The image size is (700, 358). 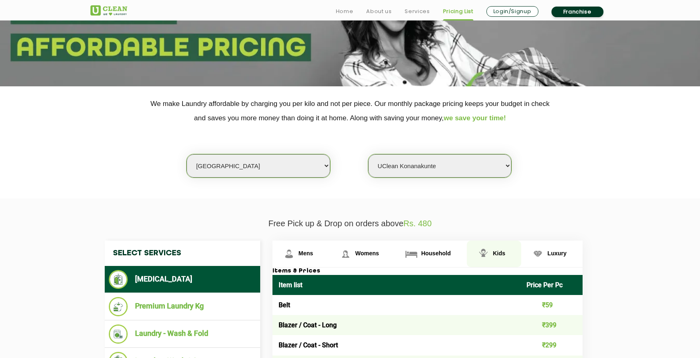 I want to click on td: Blazer / Coat - Short, so click(x=396, y=345).